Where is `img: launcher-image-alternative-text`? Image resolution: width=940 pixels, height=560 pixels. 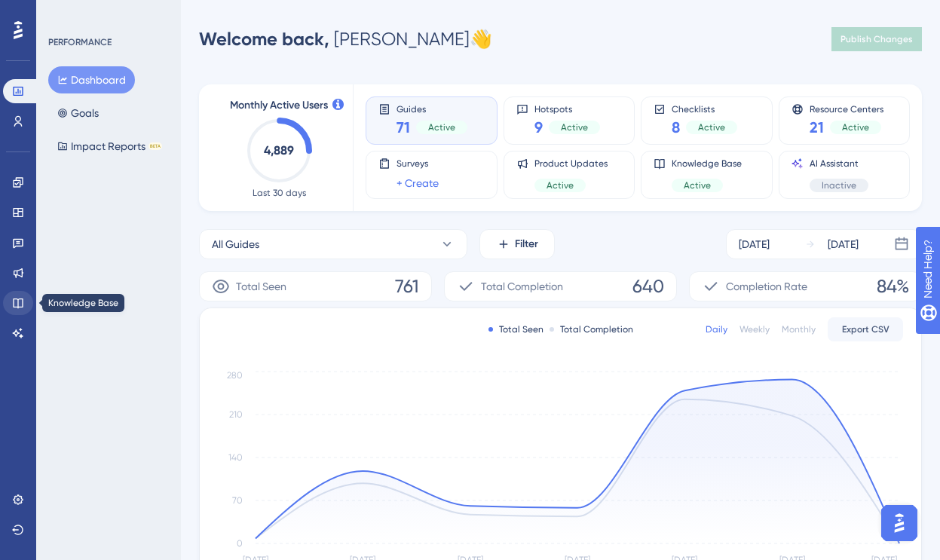
img: launcher-image-alternative-text is located at coordinates (23, 23).